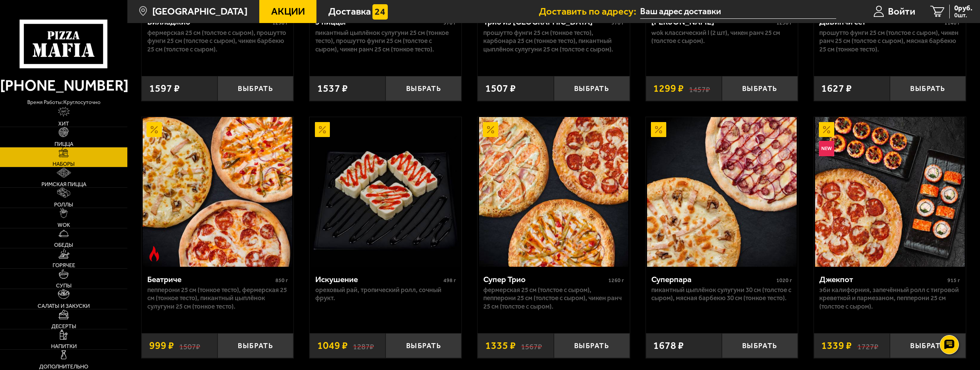  I want to click on img: Джекпот, so click(890, 192).